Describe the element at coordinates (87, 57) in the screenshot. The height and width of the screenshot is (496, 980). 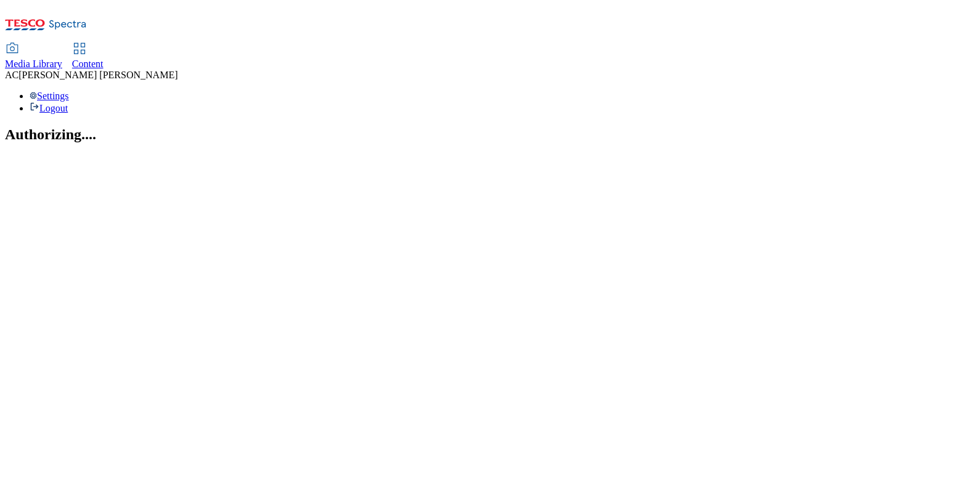
I see `a: Content` at that location.